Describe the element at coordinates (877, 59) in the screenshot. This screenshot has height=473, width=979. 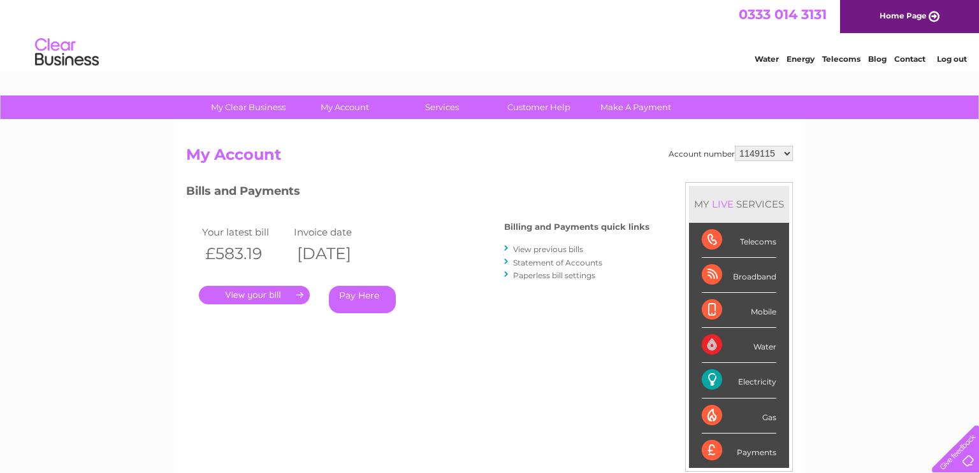
I see `a: Blog` at that location.